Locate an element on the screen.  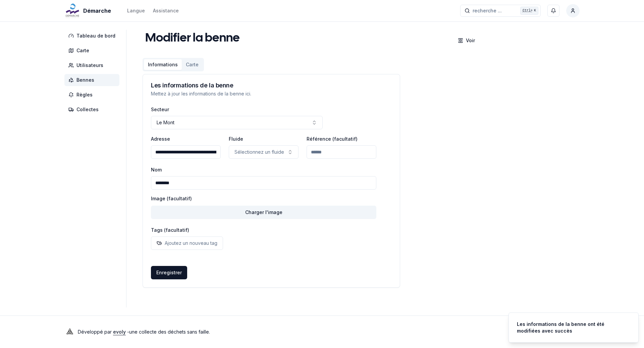
h3: Les informations de la benne is located at coordinates (271, 85).